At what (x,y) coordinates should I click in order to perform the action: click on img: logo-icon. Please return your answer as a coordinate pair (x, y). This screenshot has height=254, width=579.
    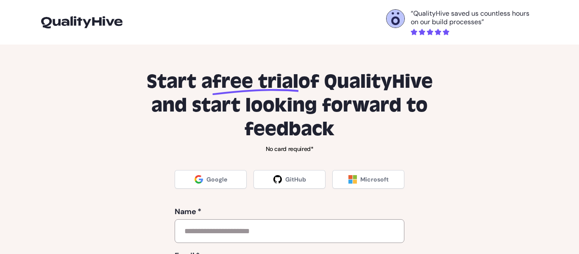
    Looking at the image, I should click on (82, 22).